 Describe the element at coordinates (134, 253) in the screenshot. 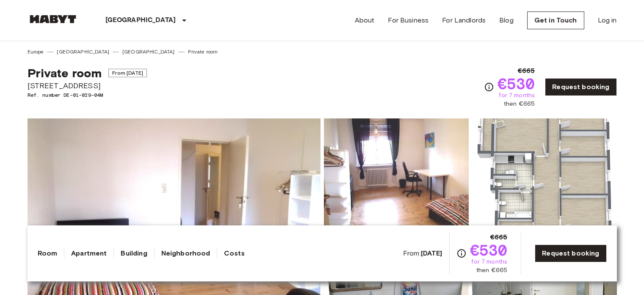

I see `a: Building` at that location.